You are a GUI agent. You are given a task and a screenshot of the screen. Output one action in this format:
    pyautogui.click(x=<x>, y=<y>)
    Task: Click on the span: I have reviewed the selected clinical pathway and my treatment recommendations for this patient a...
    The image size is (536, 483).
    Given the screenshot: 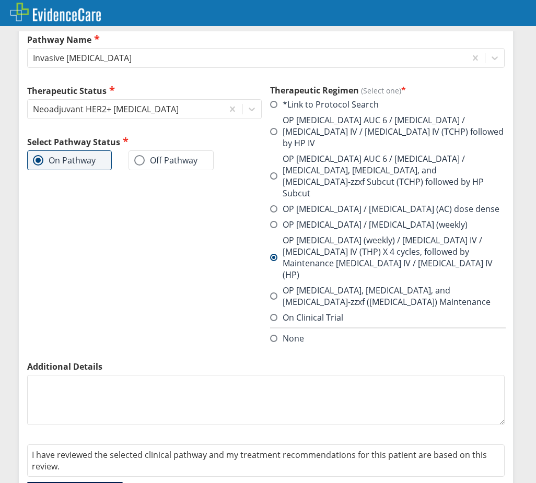 What is the action you would take?
    pyautogui.click(x=259, y=461)
    